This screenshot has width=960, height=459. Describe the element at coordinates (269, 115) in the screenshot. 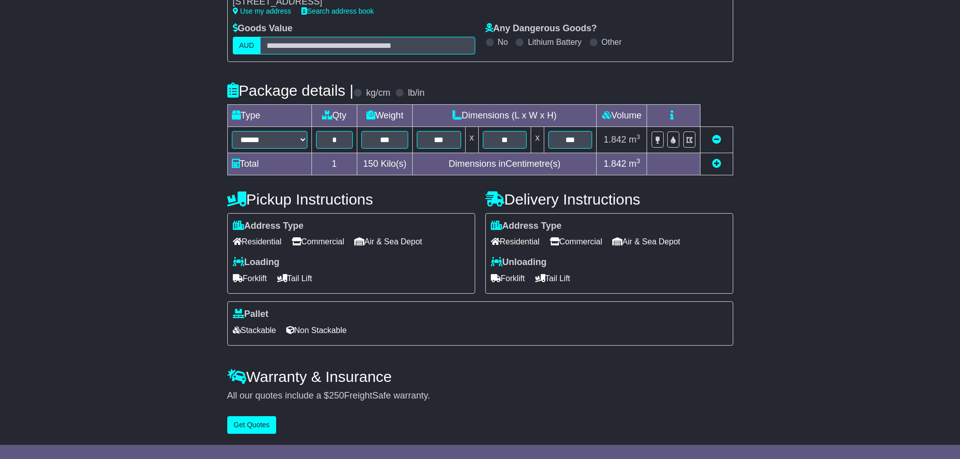

I see `td: Type` at that location.